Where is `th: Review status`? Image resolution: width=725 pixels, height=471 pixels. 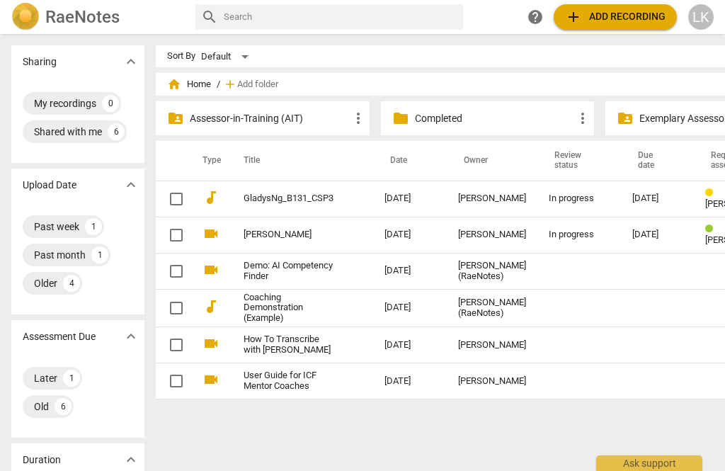 th: Review status is located at coordinates (580, 161).